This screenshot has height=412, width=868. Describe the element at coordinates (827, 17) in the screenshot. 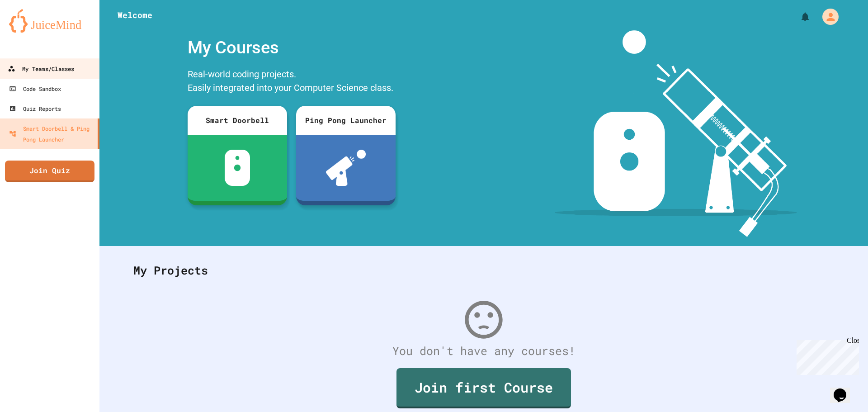

I see `div: My Account` at that location.